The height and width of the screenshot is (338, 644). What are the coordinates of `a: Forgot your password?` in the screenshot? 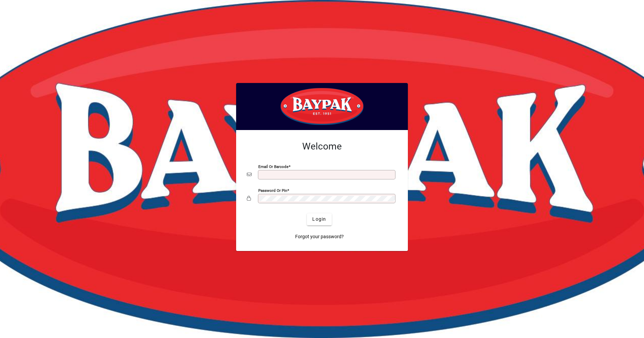 It's located at (319, 236).